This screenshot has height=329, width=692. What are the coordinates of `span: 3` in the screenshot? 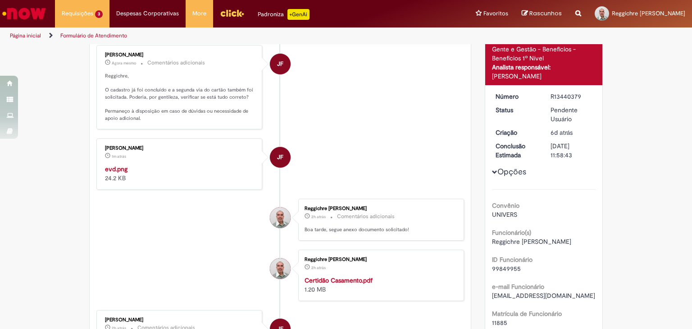 It's located at (99, 14).